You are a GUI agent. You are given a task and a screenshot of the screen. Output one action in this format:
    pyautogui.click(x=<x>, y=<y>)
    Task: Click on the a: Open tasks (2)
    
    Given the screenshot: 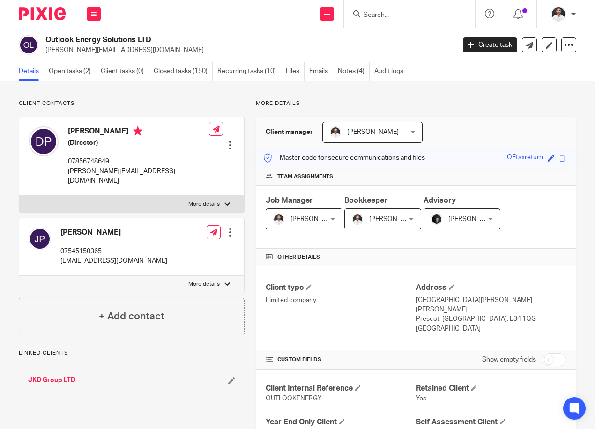 What is the action you would take?
    pyautogui.click(x=72, y=71)
    